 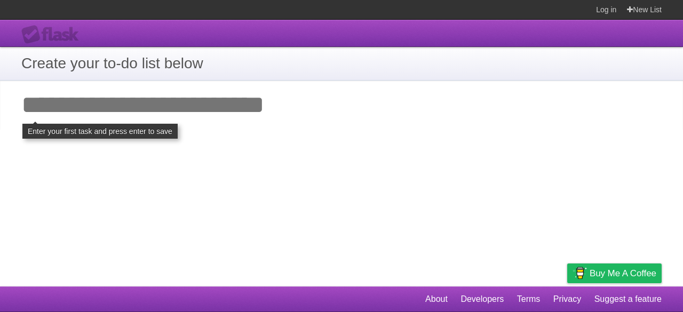 What do you see at coordinates (614, 273) in the screenshot?
I see `a: Buy me a coffee` at bounding box center [614, 273].